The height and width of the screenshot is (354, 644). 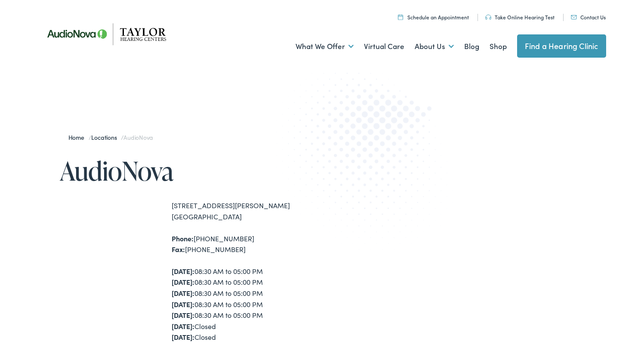 I want to click on a: Find a Hearing Clinic, so click(x=562, y=46).